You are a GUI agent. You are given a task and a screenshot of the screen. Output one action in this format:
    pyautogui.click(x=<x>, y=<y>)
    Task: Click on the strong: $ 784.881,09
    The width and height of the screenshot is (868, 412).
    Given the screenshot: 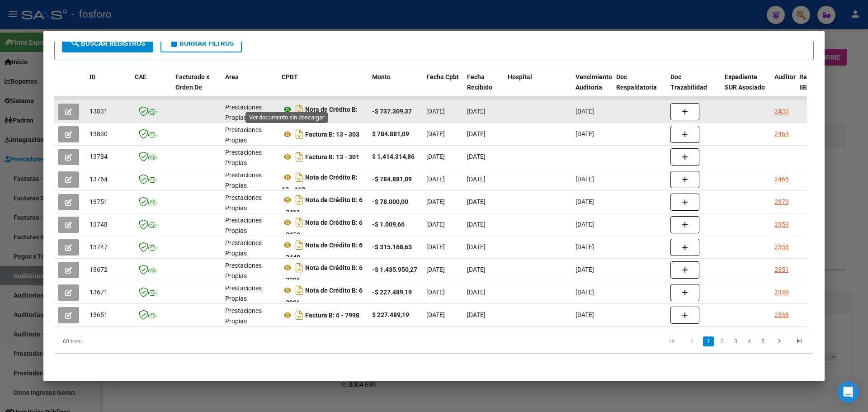 What is the action you would take?
    pyautogui.click(x=391, y=134)
    